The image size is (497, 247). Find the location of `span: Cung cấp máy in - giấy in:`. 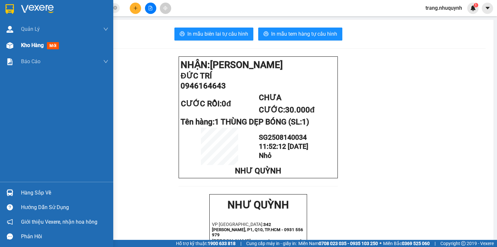

span: Cung cấp máy in - giấy in: is located at coordinates (272, 243).